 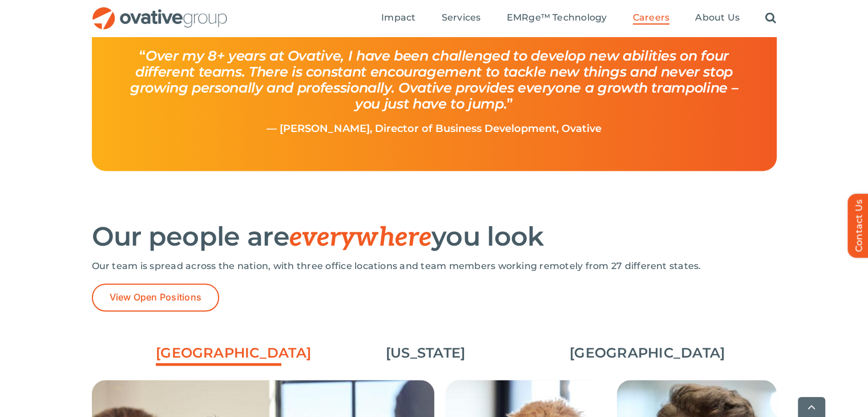 What do you see at coordinates (434, 266) in the screenshot?
I see `p: Our team is spread across the nation, with three office locations and team members working remote...` at bounding box center [434, 266].